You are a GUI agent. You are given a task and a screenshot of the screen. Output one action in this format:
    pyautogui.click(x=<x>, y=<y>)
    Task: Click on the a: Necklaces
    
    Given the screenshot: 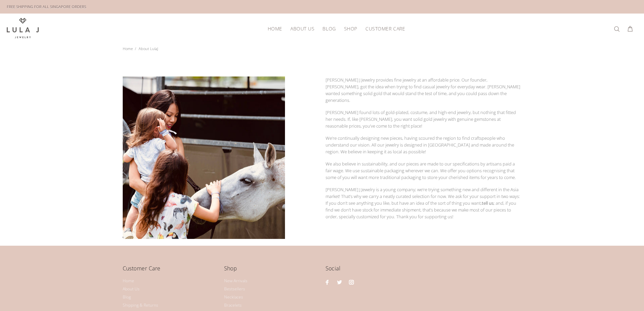 What is the action you would take?
    pyautogui.click(x=234, y=297)
    